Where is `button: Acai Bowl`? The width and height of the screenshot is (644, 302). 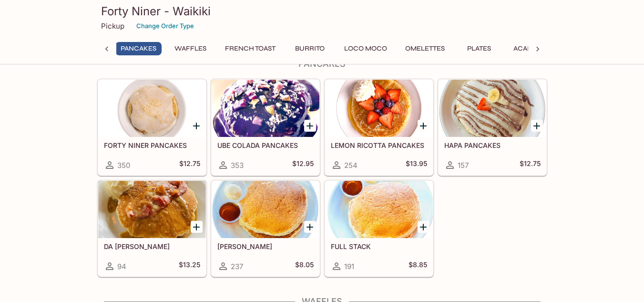 button: Acai Bowl is located at coordinates (532, 48).